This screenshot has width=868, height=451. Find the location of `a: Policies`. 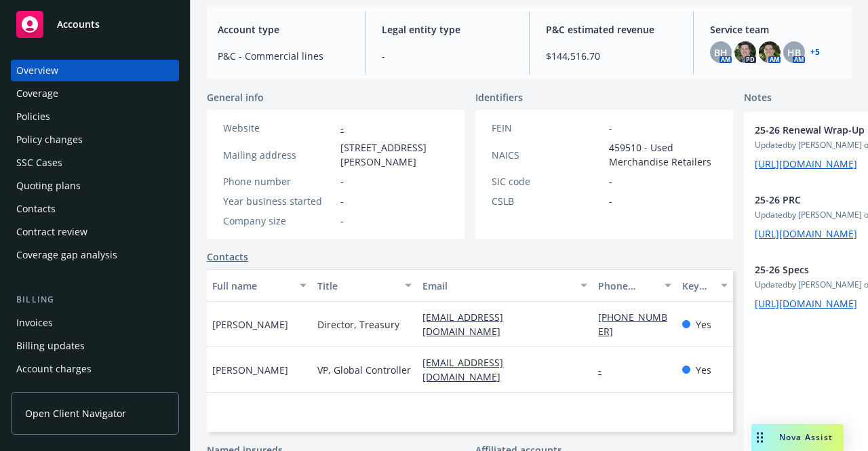

a: Policies is located at coordinates (95, 117).